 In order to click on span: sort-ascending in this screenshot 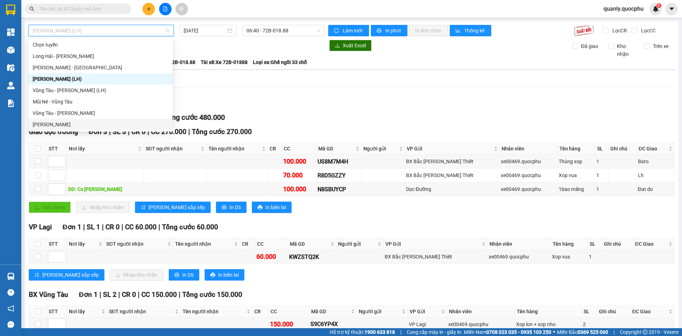, I will do `click(143, 207)`.